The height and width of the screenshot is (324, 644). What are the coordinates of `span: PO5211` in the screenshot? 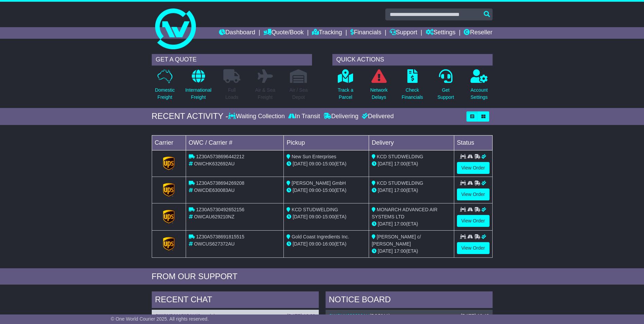 It's located at (380, 316).